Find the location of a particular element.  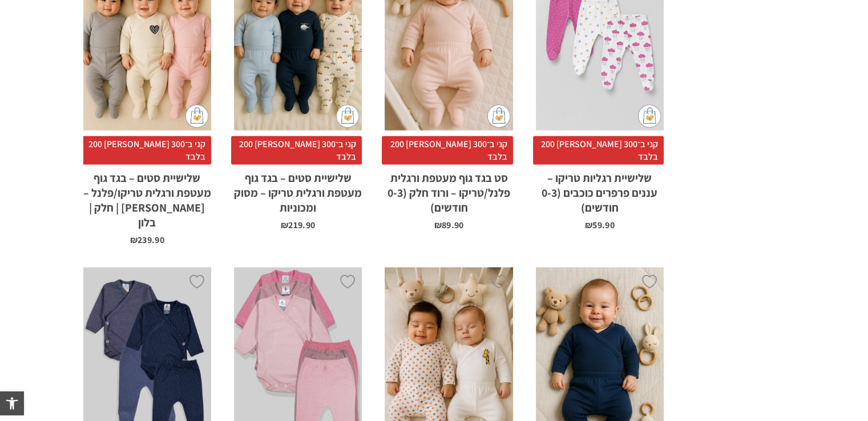

bdi: 59.90 is located at coordinates (599, 225).